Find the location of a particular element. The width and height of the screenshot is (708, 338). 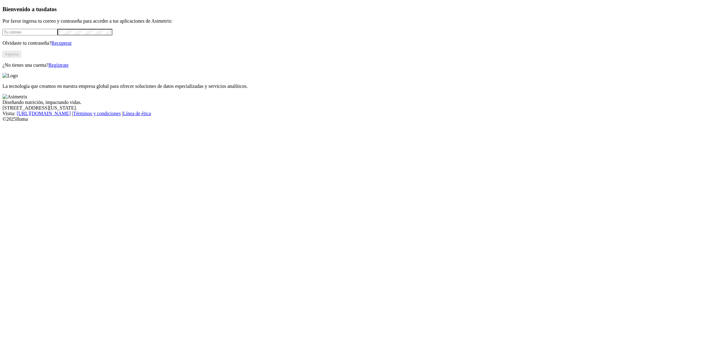

a: Recuperar is located at coordinates (62, 43).